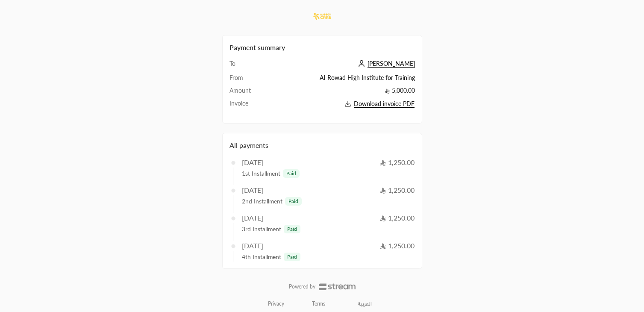 This screenshot has width=644, height=312. I want to click on td: Al-Rowad High Institute for Training, so click(339, 80).